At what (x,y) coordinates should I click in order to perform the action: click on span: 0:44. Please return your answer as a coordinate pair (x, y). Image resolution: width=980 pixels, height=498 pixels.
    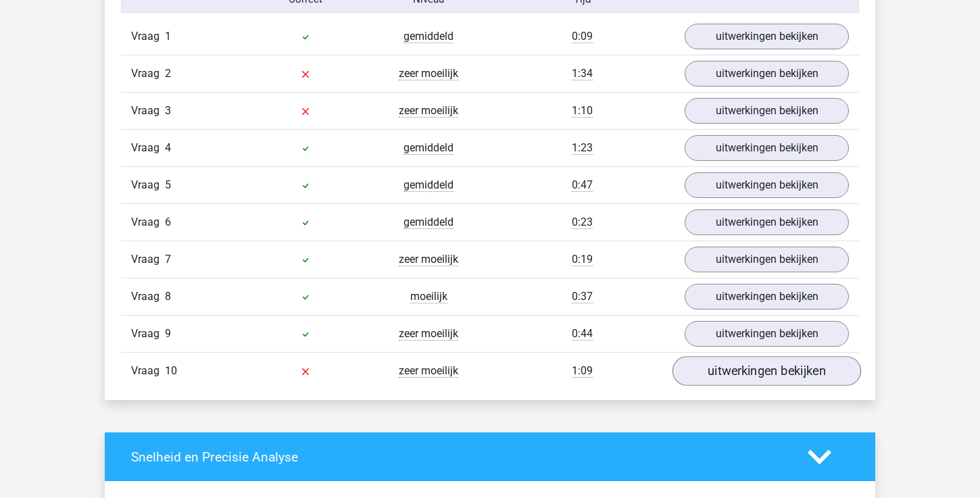
    Looking at the image, I should click on (582, 333).